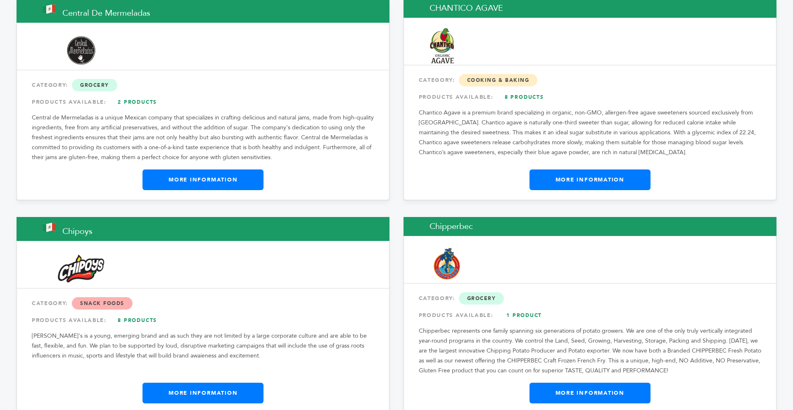 The image size is (793, 410). What do you see at coordinates (203, 138) in the screenshot?
I see `p: Central de Mermeladas is a unique Mexican company that specializes in crafting delicious and natu...` at bounding box center [203, 138].